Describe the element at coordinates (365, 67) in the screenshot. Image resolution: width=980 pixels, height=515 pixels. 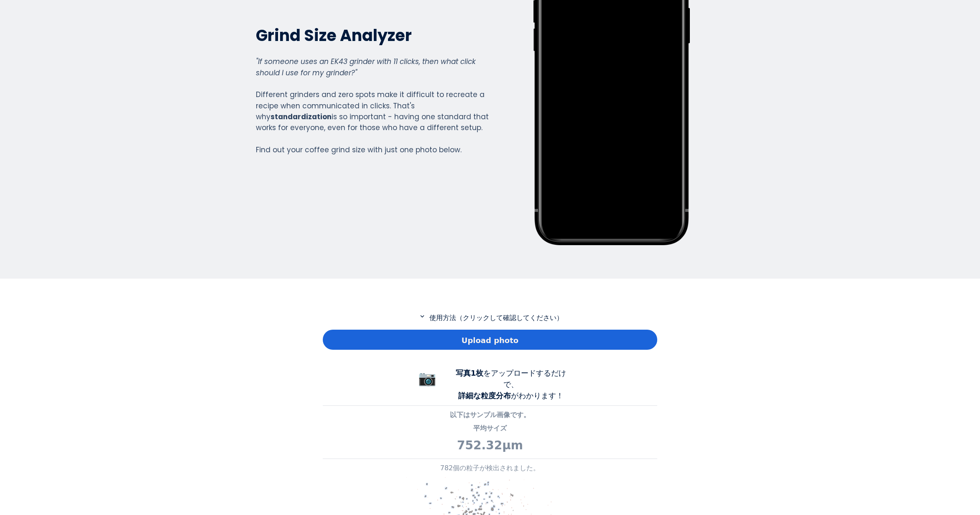
I see `em: "If someone uses an EK43 grinder with 11 clicks, then what click should I use for my grinder?"` at that location.